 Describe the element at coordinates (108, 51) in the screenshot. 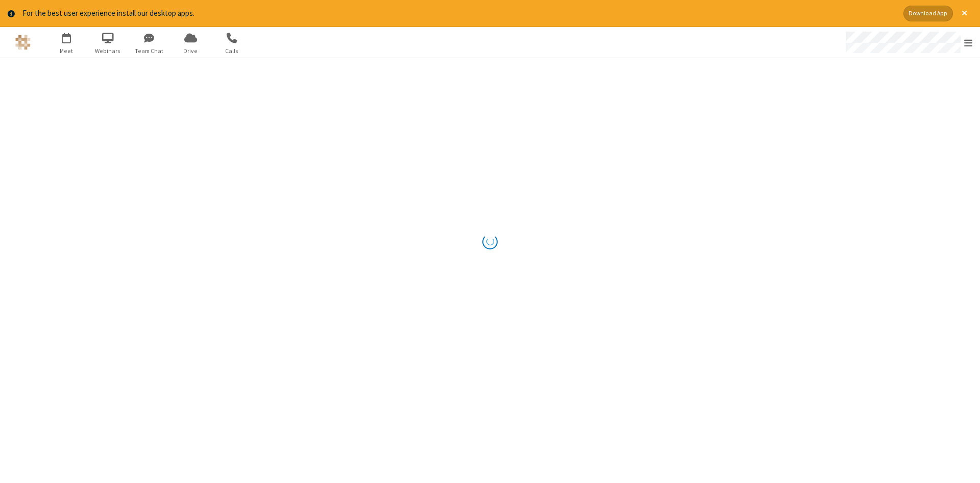

I see `span: Webinars` at that location.